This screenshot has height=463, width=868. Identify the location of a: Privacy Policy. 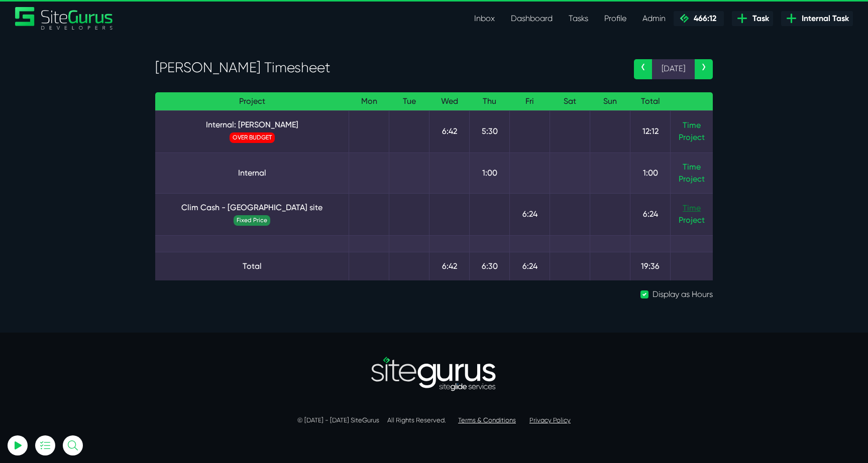
(550, 419).